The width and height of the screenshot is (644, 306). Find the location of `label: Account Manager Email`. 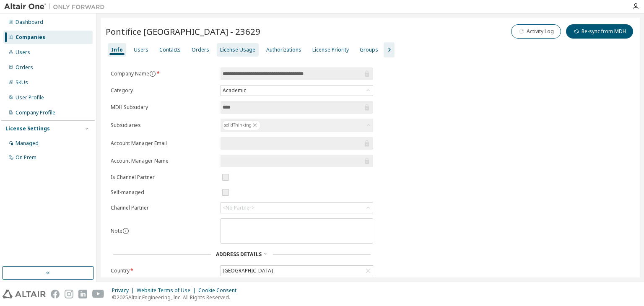

label: Account Manager Email is located at coordinates (163, 143).